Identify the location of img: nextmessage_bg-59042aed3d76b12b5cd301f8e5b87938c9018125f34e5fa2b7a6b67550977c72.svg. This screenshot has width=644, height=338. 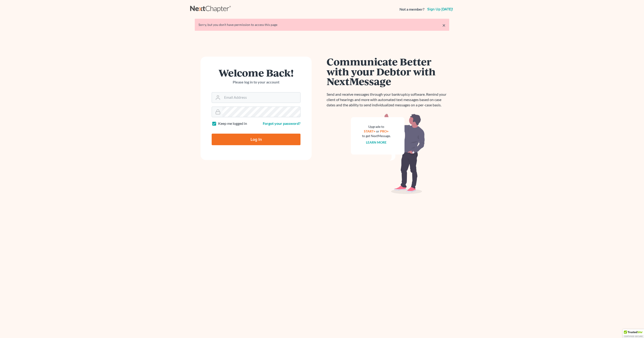
(388, 154).